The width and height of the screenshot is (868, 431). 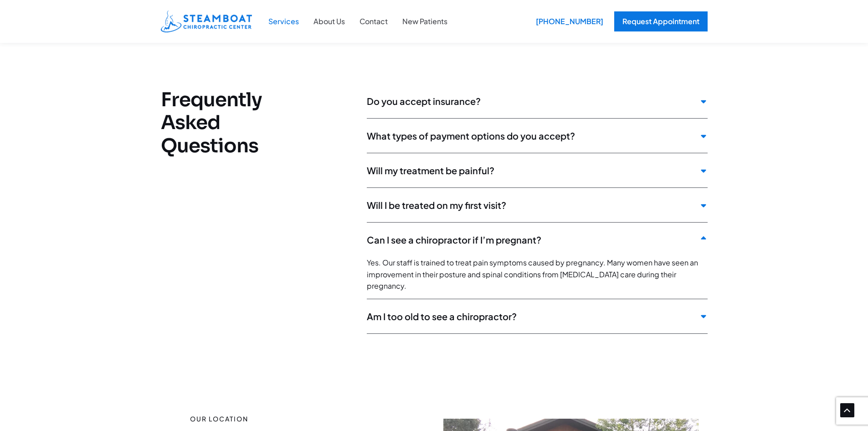 What do you see at coordinates (283, 21) in the screenshot?
I see `a: Services` at bounding box center [283, 21].